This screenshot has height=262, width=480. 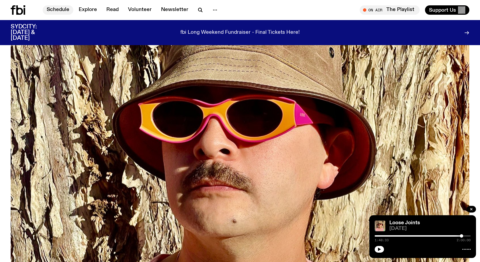 I want to click on p: fbi Long Weekend Fundraiser - Final Tickets Here!, so click(x=240, y=33).